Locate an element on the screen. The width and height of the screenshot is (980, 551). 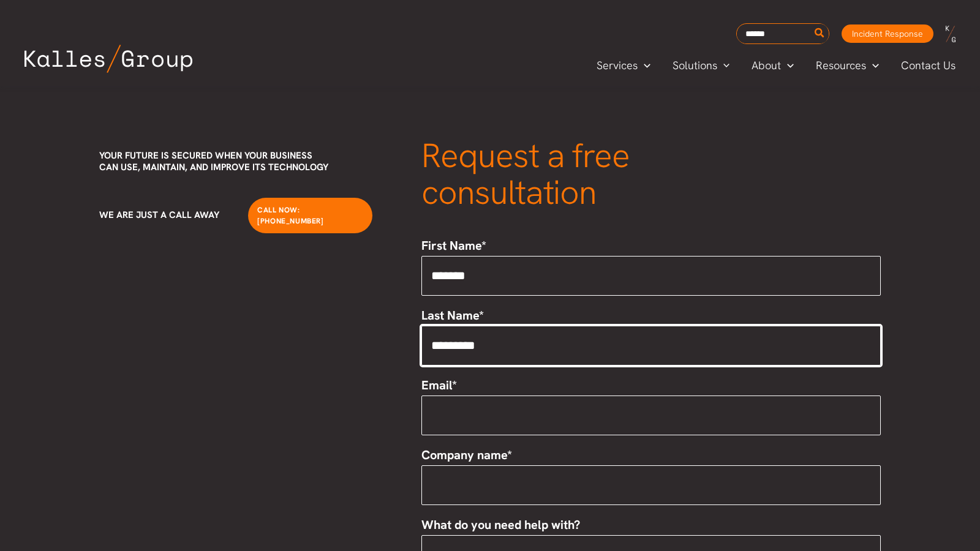
button: Search is located at coordinates (820, 34).